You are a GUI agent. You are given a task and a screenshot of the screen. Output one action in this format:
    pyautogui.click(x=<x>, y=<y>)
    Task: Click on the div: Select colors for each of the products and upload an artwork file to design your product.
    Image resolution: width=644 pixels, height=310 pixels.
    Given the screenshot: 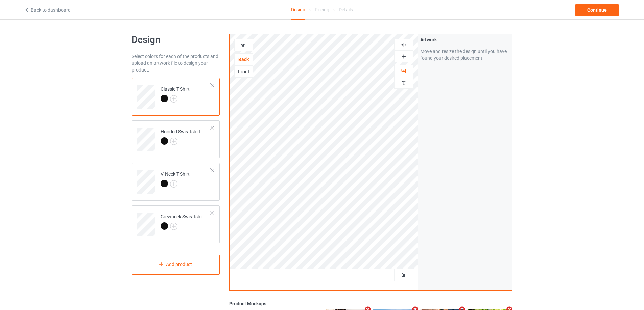 What is the action you would take?
    pyautogui.click(x=175, y=63)
    